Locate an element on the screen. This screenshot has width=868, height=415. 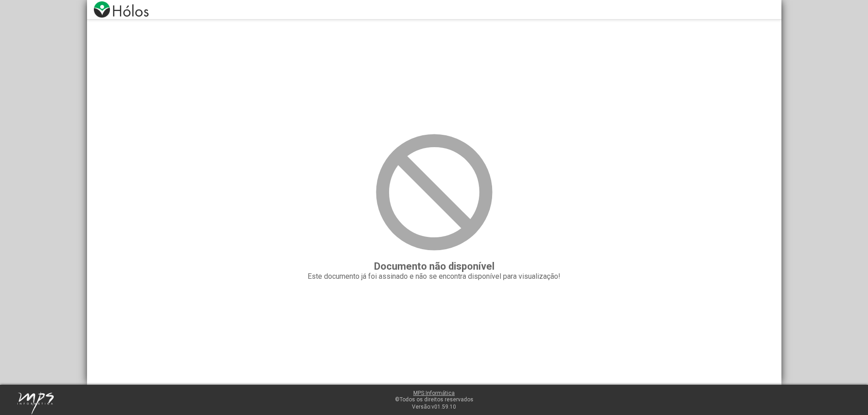
a: MPS Informática is located at coordinates (434, 394).